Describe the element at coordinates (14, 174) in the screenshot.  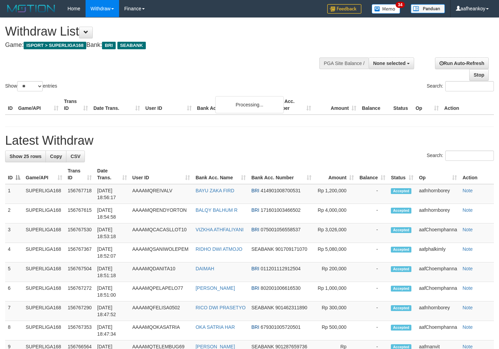
I see `th: ID: activate to sort column descending` at that location.